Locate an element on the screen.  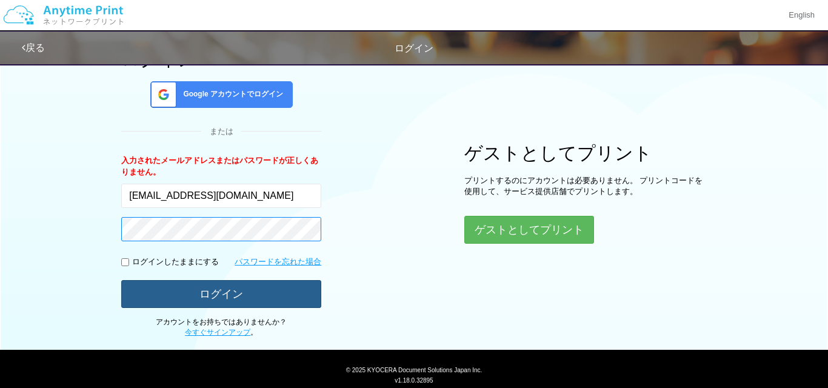
b: 入力されたメールアドレスまたはパスワードが正しくありません。 is located at coordinates (219, 166).